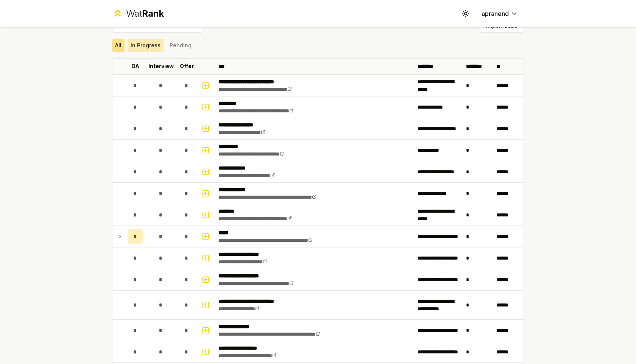  Describe the element at coordinates (161, 66) in the screenshot. I see `p: Interview` at that location.